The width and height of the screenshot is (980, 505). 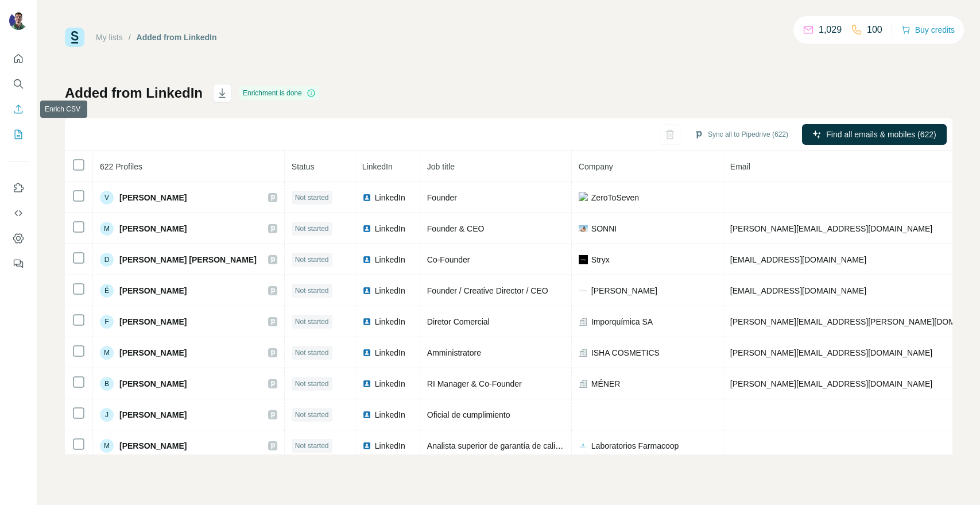 What do you see at coordinates (498, 446) in the screenshot?
I see `span: Analista superior de garantía de calidad` at bounding box center [498, 446].